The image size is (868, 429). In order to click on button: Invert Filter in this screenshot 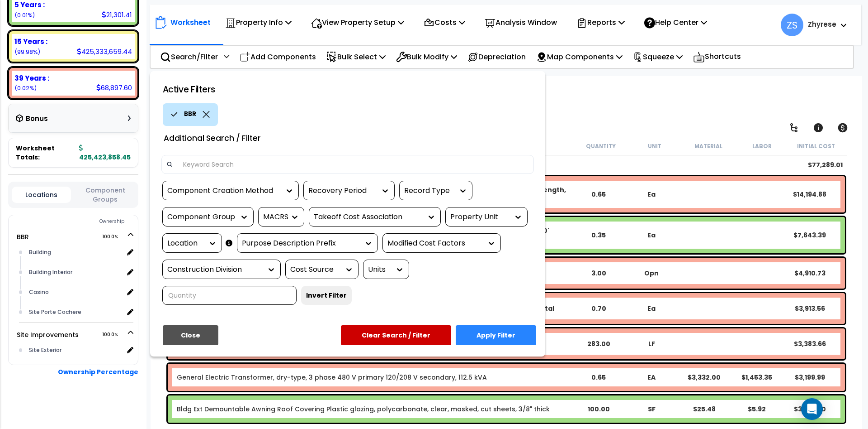, I will do `click(326, 295)`.